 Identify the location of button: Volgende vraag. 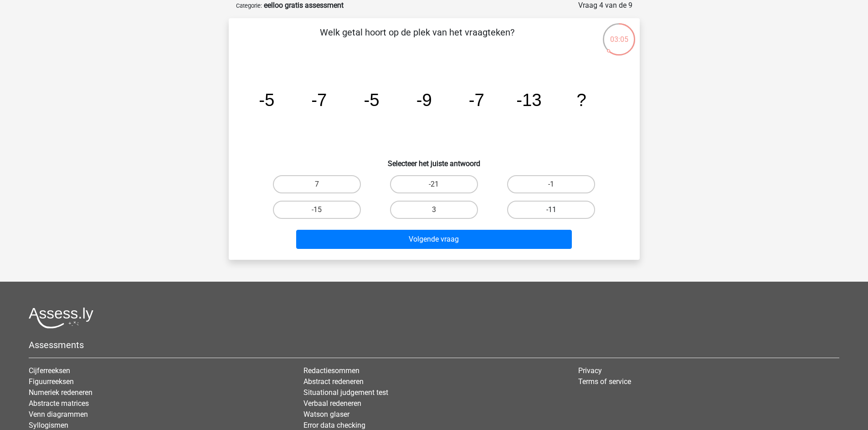
(434, 240).